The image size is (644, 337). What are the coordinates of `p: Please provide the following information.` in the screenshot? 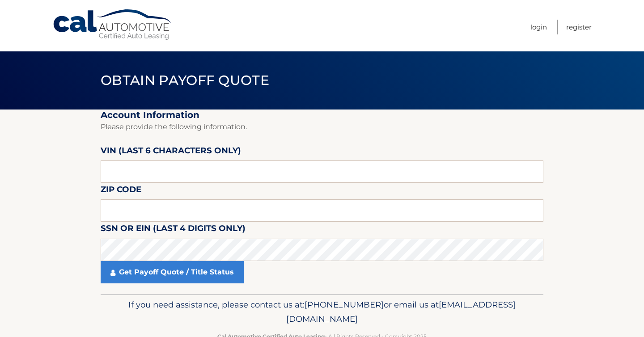 It's located at (322, 127).